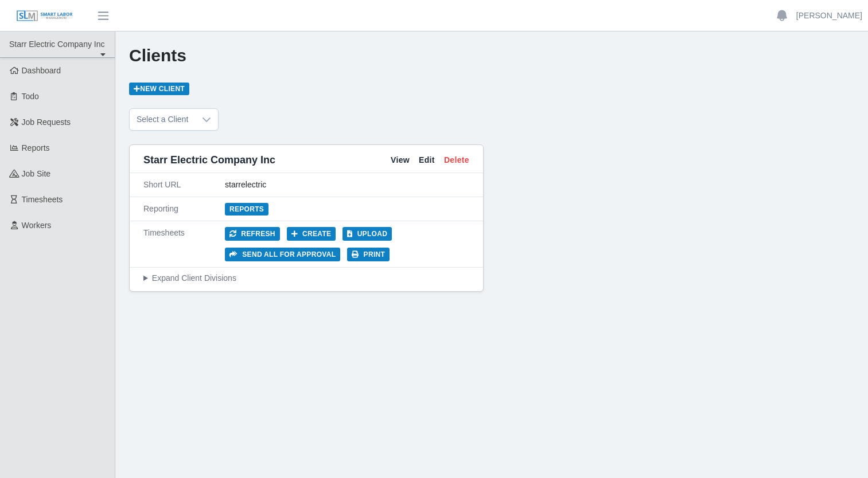 The width and height of the screenshot is (868, 478). Describe the element at coordinates (400, 160) in the screenshot. I see `a: View` at that location.